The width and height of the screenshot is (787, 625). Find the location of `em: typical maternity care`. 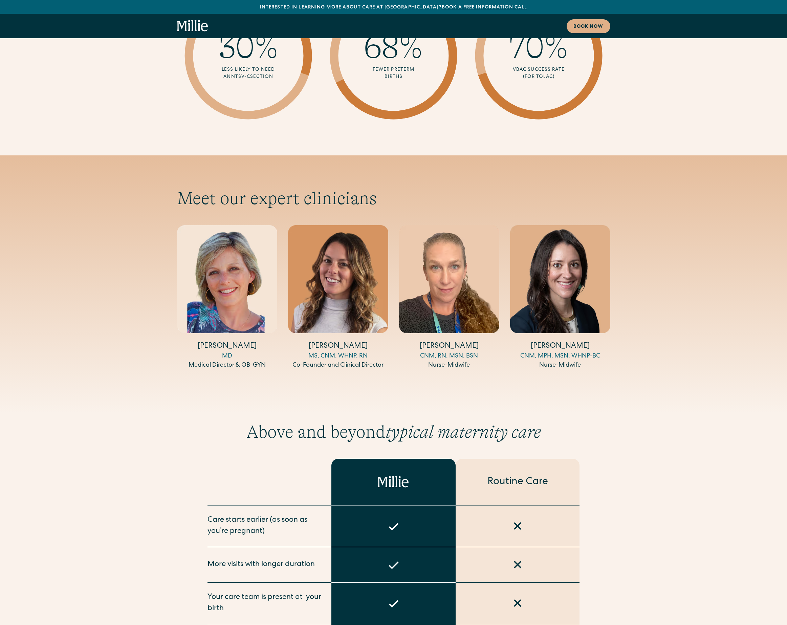

em: typical maternity care is located at coordinates (463, 432).